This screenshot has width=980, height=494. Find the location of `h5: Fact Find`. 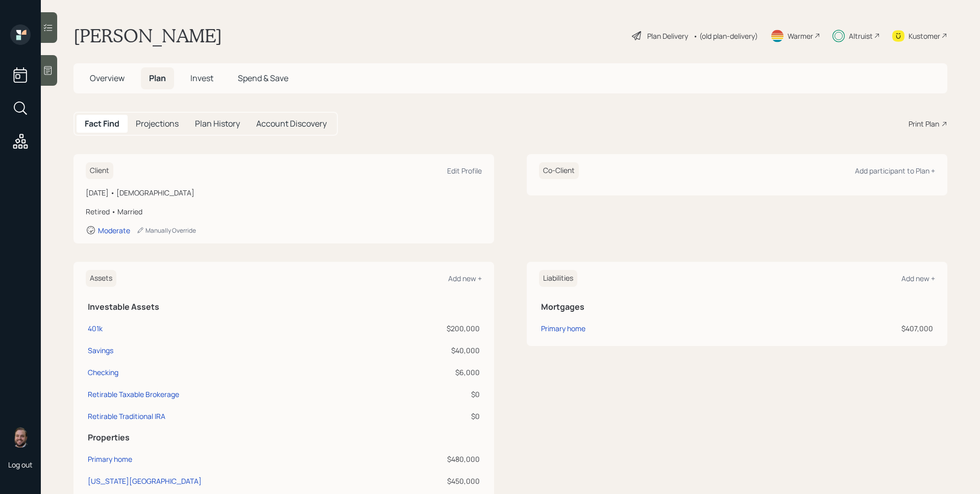

h5: Fact Find is located at coordinates (102, 123).